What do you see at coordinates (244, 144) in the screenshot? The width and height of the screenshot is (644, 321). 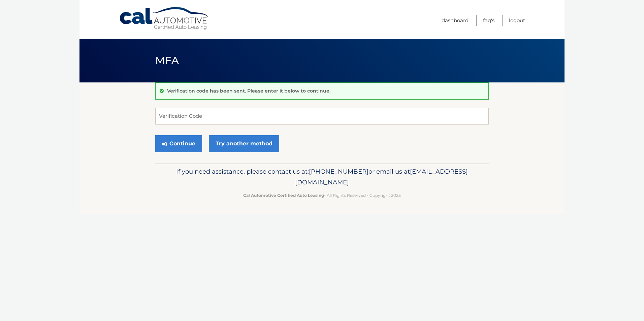 I see `a: Try another method` at bounding box center [244, 144].